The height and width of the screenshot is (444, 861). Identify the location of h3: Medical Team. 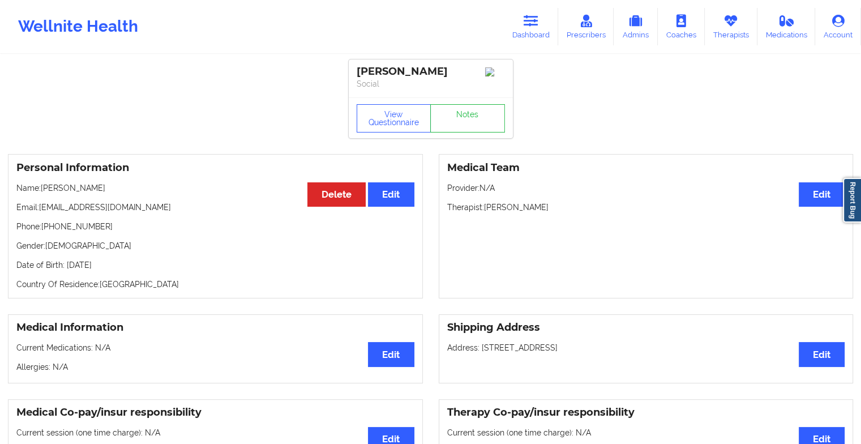
(646, 168).